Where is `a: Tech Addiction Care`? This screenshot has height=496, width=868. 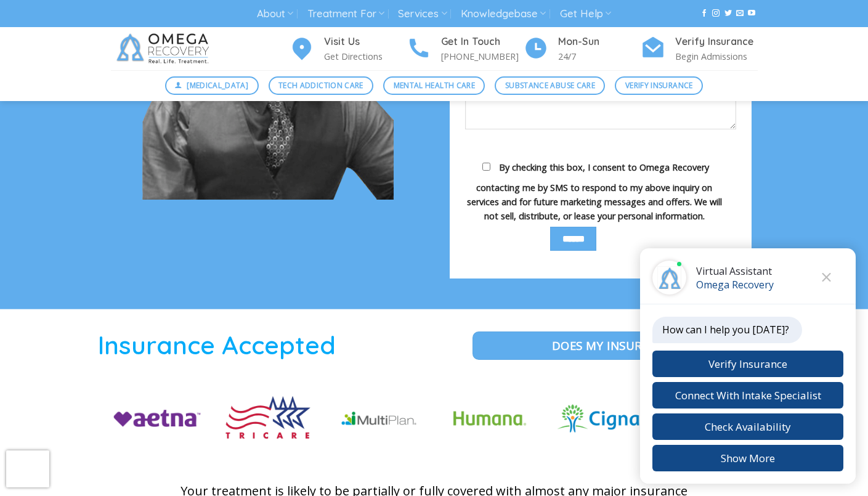
a: Tech Addiction Care is located at coordinates (321, 85).